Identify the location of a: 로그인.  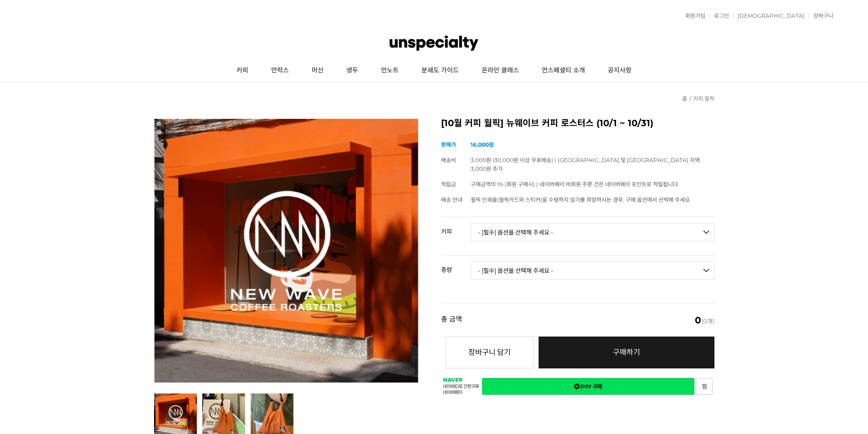
(720, 16).